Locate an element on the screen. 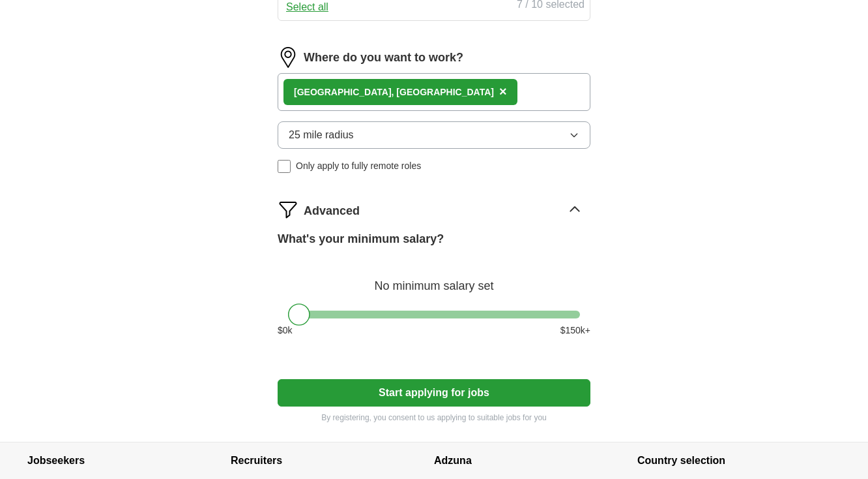 The width and height of the screenshot is (868, 479). img: filter is located at coordinates (288, 210).